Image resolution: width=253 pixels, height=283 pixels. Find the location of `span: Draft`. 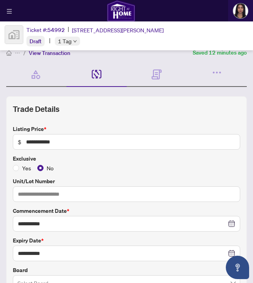

span: Draft is located at coordinates (35, 41).